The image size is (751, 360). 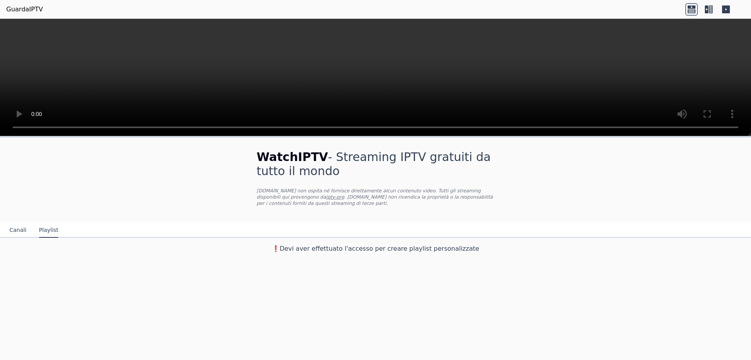 I want to click on font: Canali, so click(x=18, y=230).